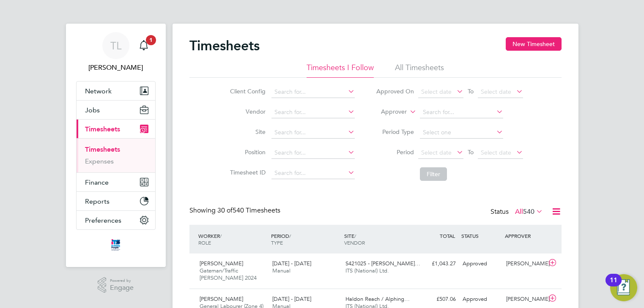 This screenshot has width=644, height=308. What do you see at coordinates (224, 46) in the screenshot?
I see `h2: Timesheets` at bounding box center [224, 46].